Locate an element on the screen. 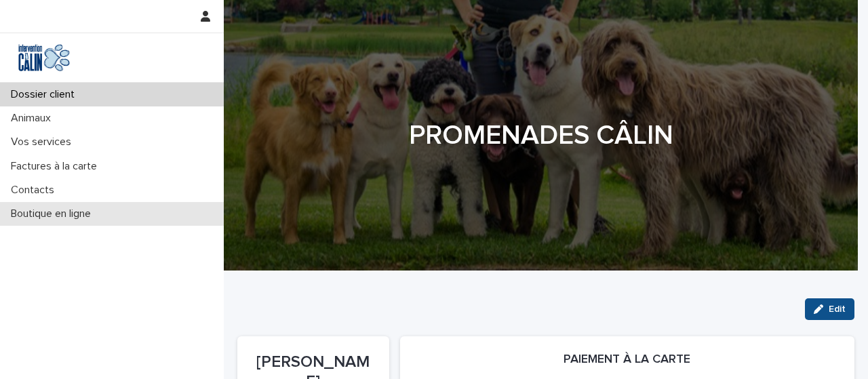  span: Edit is located at coordinates (837, 309).